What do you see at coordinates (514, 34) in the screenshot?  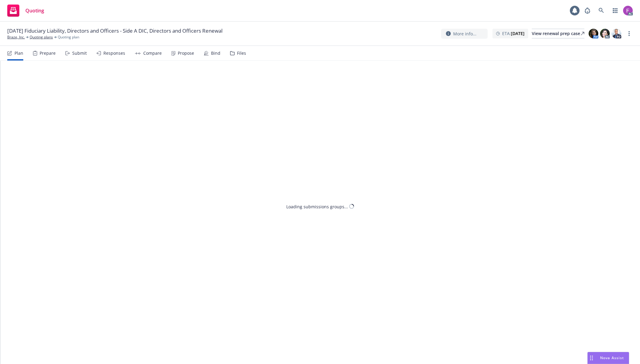 I see `span: ETA :` at bounding box center [514, 34].